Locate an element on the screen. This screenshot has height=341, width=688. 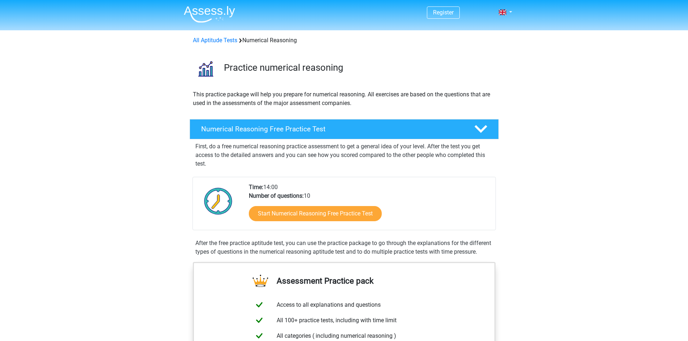
b: Number of questions: is located at coordinates (276, 196).